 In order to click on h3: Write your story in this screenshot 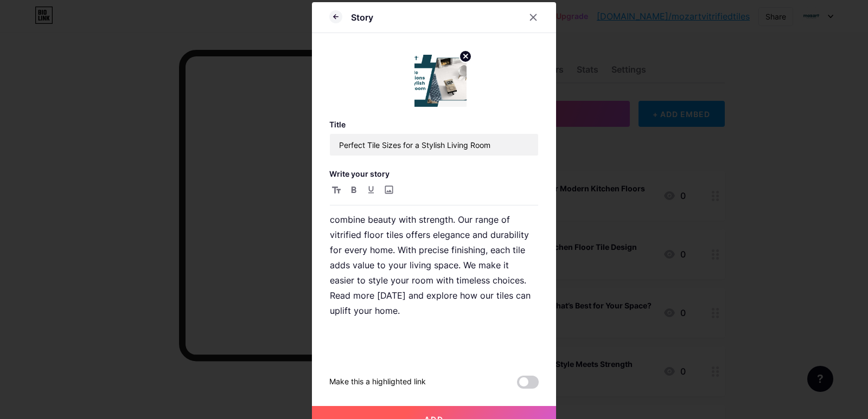, I will do `click(434, 174)`.